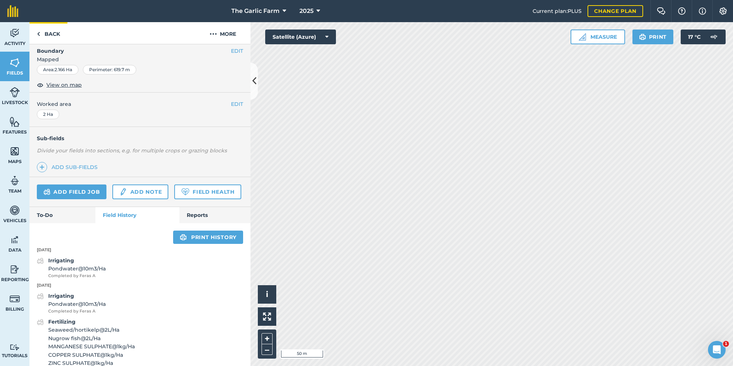 This screenshot has height=366, width=733. Describe the element at coordinates (40, 85) in the screenshot. I see `img: svg+xml;base64,PHN2ZyB4bWxucz0iaHR0cDovL3d3dy53My5vcmcvMjAwMC9zdmciIHdpZHRoPSIxOCIgaGVpZ2h0PSIyNC...` at that location.